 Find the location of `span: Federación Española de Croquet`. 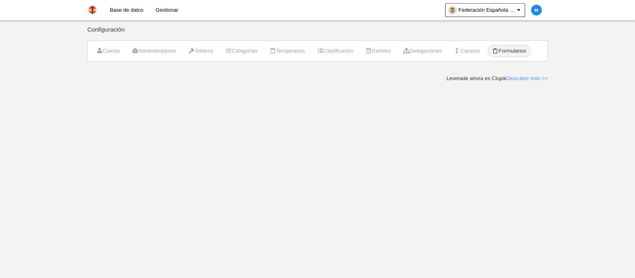

span: Federación Española de Croquet is located at coordinates (487, 10).